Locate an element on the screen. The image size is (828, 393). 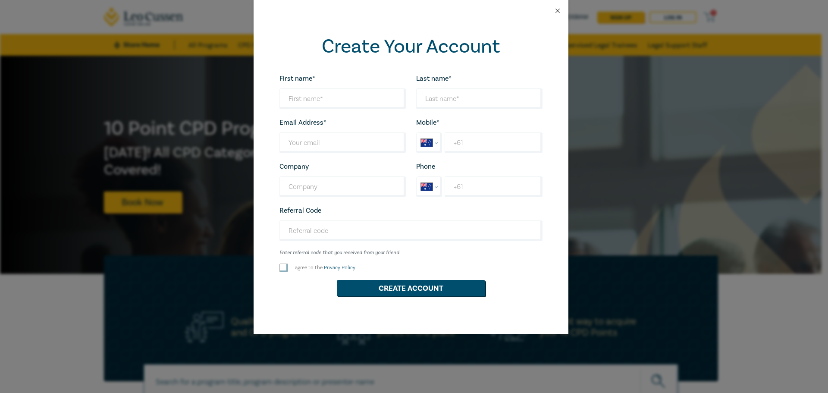
button: Close is located at coordinates (557, 11).